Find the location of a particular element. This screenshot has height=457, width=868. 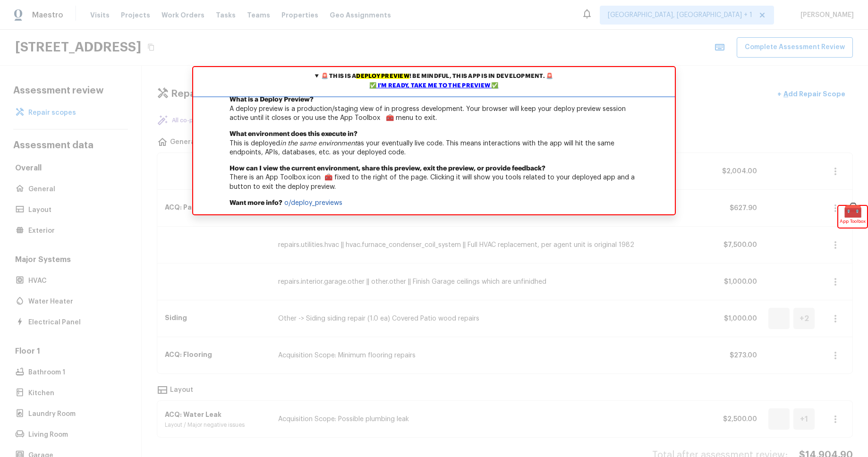

p: repairs.interior.garage.other || other.other || Finish Garage ceilings which are unfinidhed is located at coordinates (491, 282).